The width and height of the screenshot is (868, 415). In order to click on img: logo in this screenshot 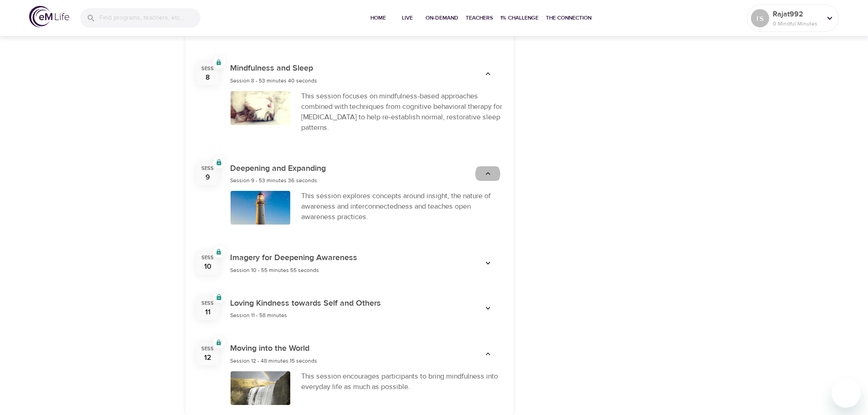, I will do `click(49, 16)`.